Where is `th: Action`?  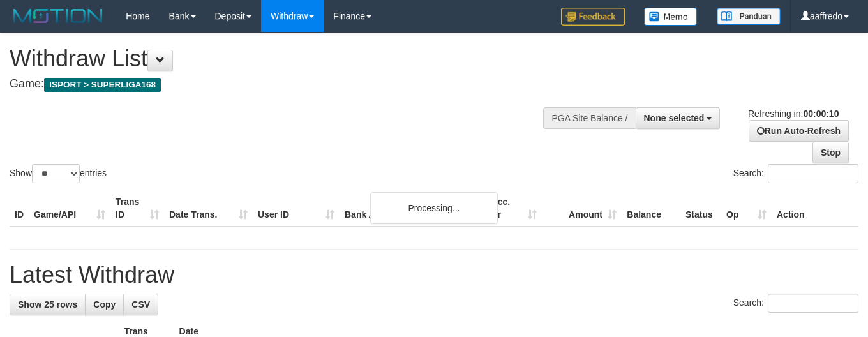
th: Action is located at coordinates (815, 208).